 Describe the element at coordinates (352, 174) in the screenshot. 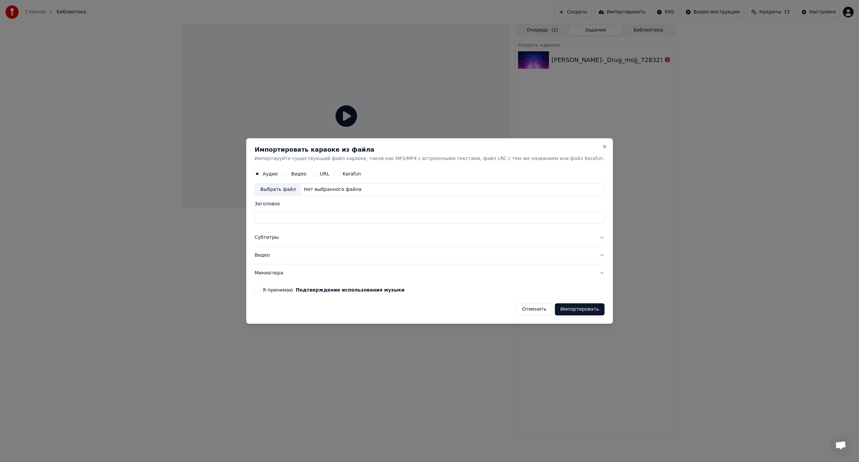

I see `label: Karafun` at that location.